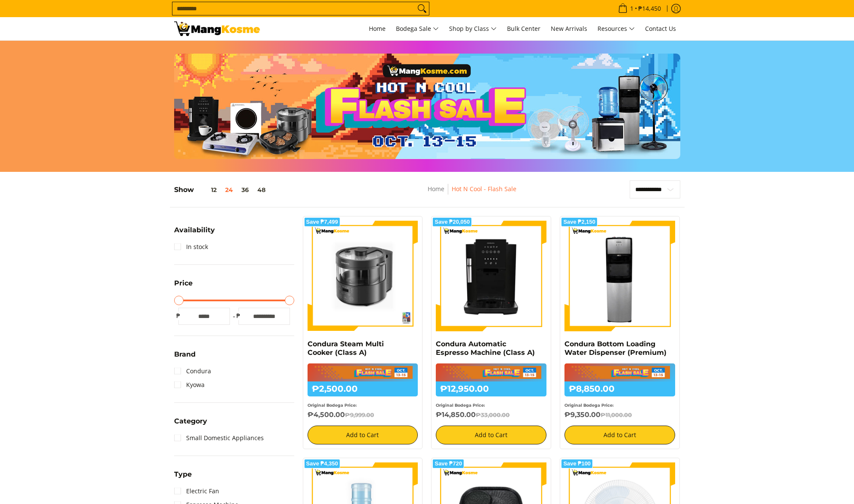 The height and width of the screenshot is (504, 854). What do you see at coordinates (192, 371) in the screenshot?
I see `a: Condura` at bounding box center [192, 371].